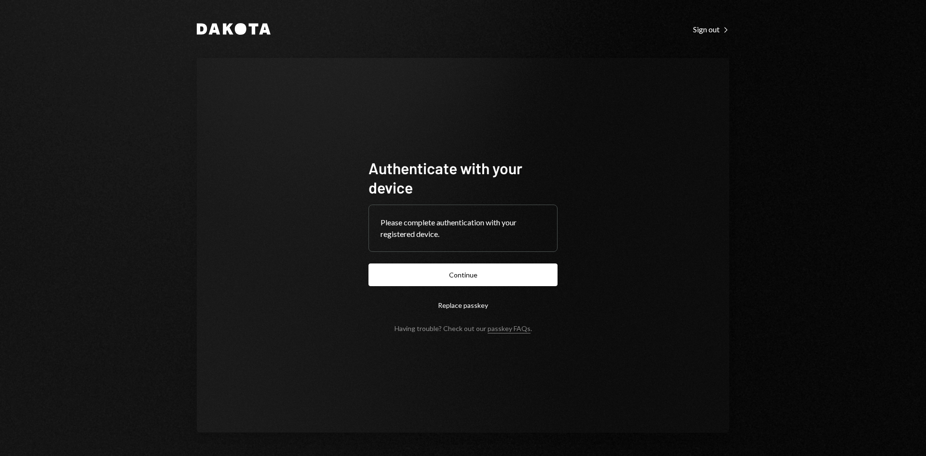 The height and width of the screenshot is (456, 926). I want to click on div: Please complete authentication with your registered device., so click(463, 228).